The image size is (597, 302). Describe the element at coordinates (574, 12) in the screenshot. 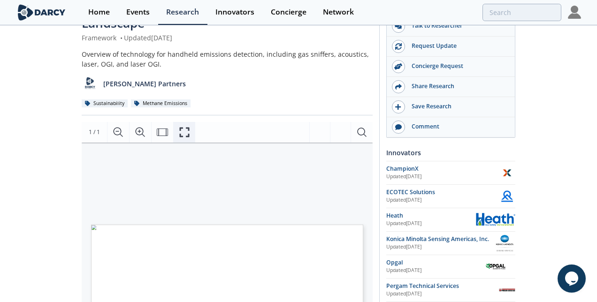

I see `img: Profile` at that location.